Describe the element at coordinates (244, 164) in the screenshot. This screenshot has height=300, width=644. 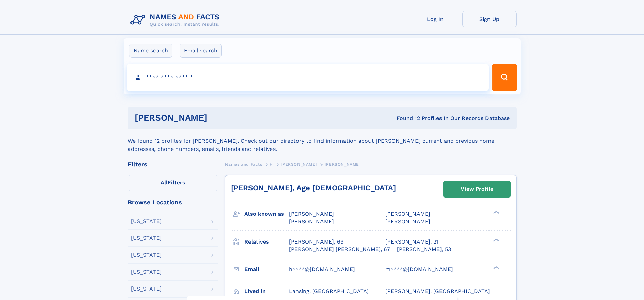
I see `a: Names and Facts` at that location.